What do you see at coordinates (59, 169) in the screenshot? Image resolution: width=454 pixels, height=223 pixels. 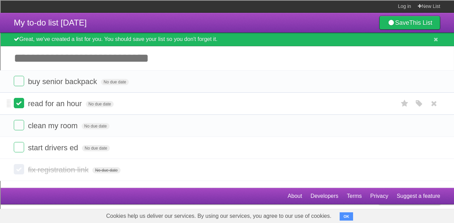 I see `span: fix registration link` at bounding box center [59, 169].